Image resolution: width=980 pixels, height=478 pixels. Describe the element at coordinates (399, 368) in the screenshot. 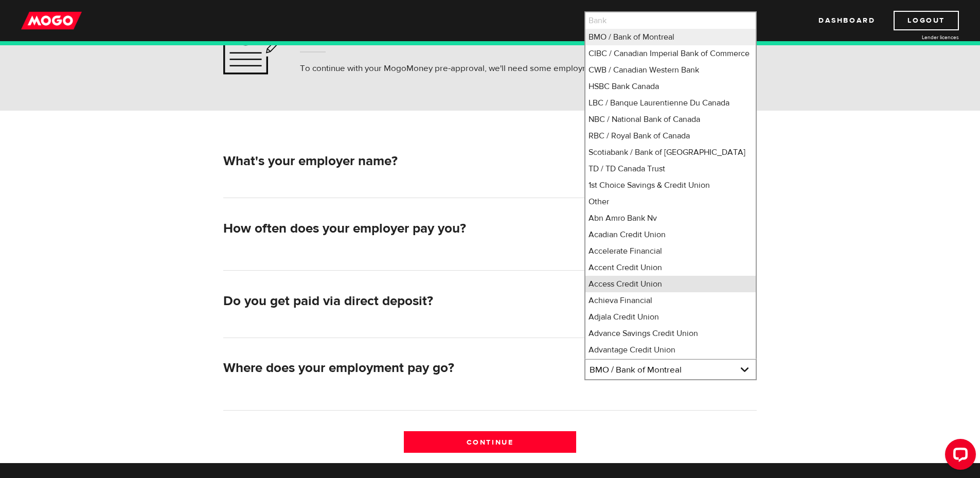

I see `h2: Where does your employment pay go?` at that location.